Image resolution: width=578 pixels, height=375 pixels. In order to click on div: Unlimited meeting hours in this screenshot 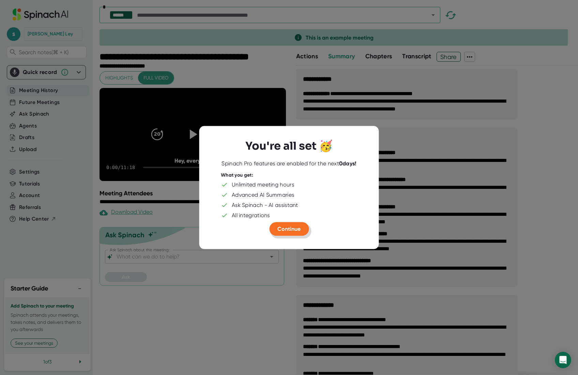, I will do `click(263, 185)`.